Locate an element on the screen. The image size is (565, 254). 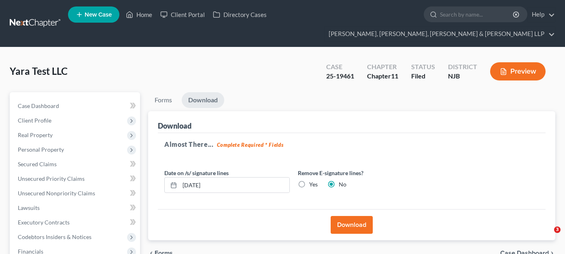
h5: Almost There... is located at coordinates (352, 144).